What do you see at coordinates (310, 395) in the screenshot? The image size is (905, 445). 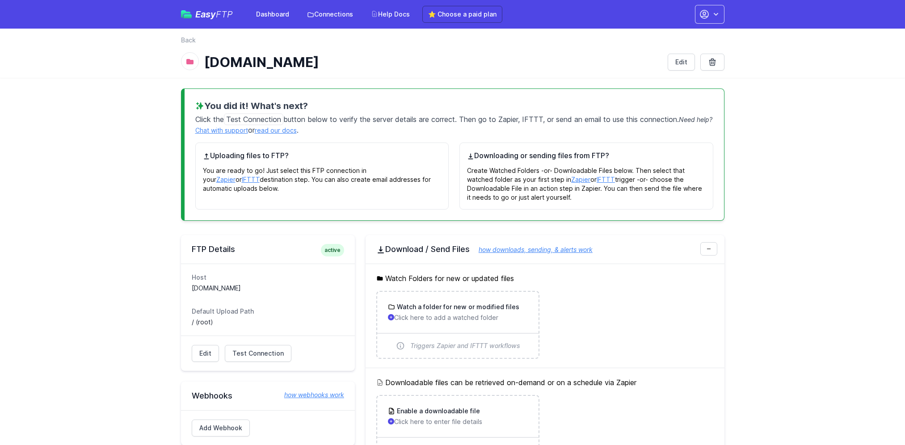 I see `a: how webhooks work` at bounding box center [310, 395].